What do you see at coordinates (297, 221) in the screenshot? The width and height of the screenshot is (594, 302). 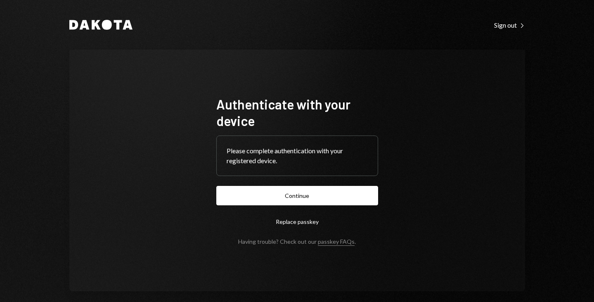 I see `button: Replace passkey` at bounding box center [297, 221].